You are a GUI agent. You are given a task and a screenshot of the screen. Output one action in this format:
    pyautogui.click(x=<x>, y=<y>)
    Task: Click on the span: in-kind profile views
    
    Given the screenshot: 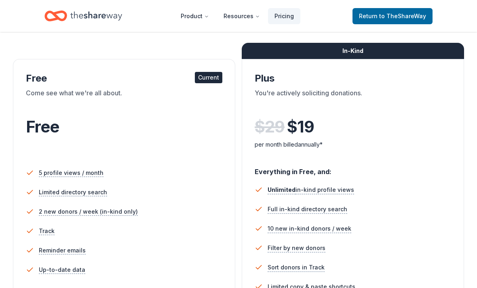 What is the action you would take?
    pyautogui.click(x=311, y=190)
    